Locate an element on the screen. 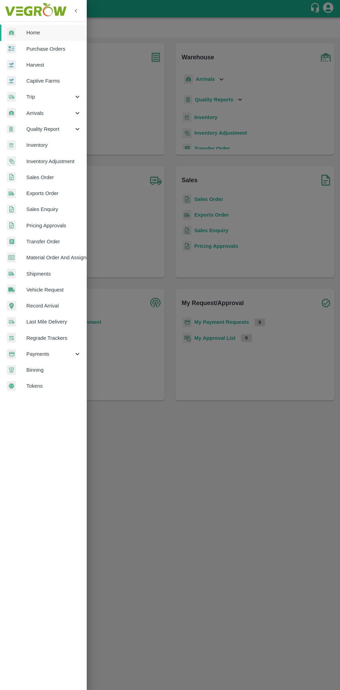 This screenshot has height=690, width=340. span: Sales Order is located at coordinates (54, 177).